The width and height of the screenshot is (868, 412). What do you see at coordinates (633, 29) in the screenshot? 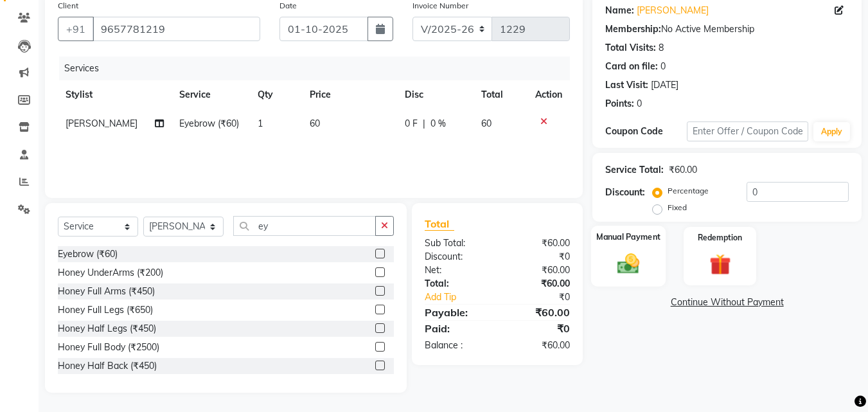
I see `div: Membership:` at bounding box center [633, 29].